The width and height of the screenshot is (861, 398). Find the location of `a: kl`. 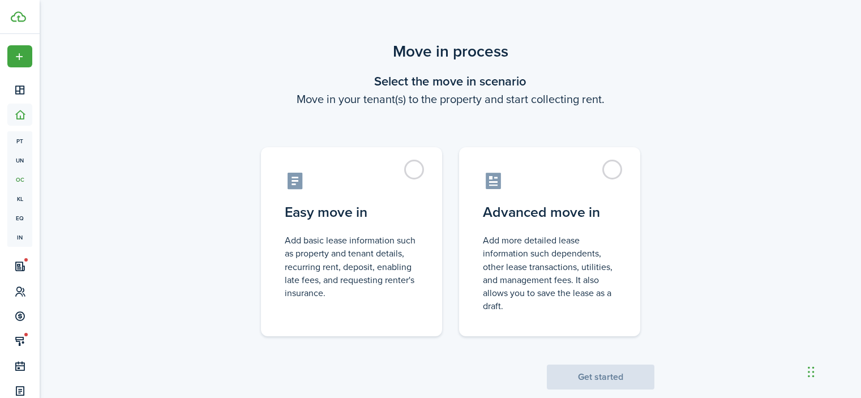

a: kl is located at coordinates (20, 199).